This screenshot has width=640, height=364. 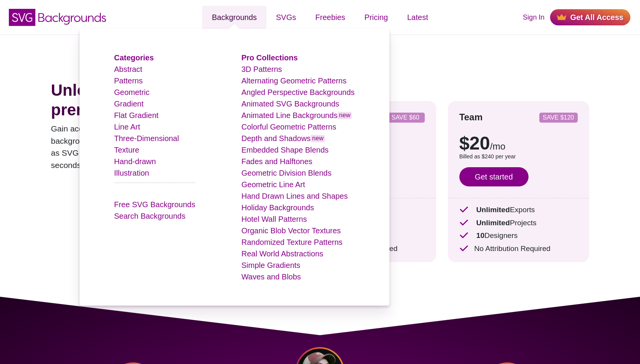 What do you see at coordinates (234, 17) in the screenshot?
I see `a: Backgrounds` at bounding box center [234, 17].